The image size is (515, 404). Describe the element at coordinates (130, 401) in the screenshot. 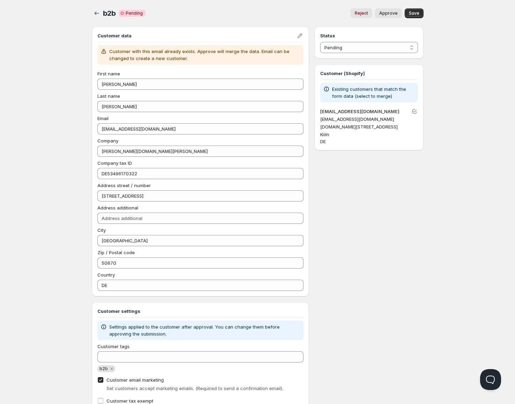

I see `span: Customer tax exempt` at that location.